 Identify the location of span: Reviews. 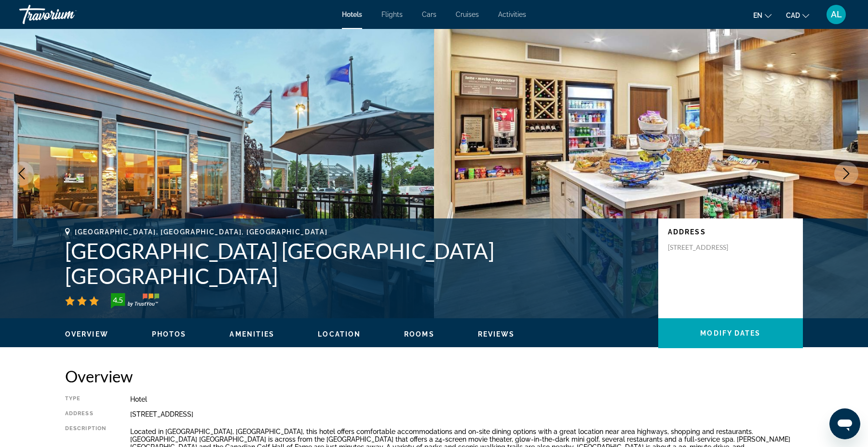
(496, 334).